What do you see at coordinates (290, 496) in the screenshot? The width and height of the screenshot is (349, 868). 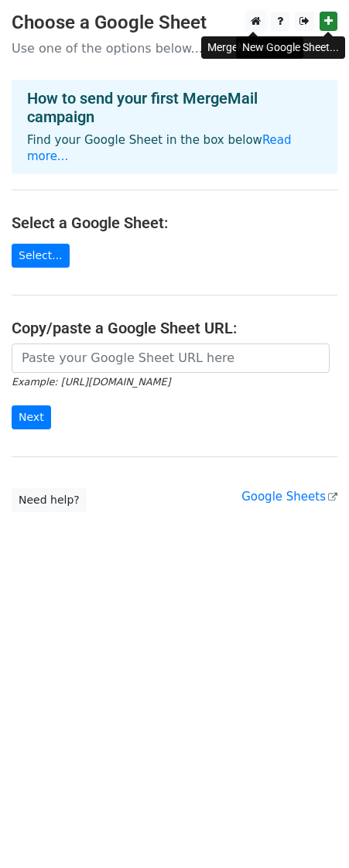 I see `a: Google Sheets` at bounding box center [290, 496].